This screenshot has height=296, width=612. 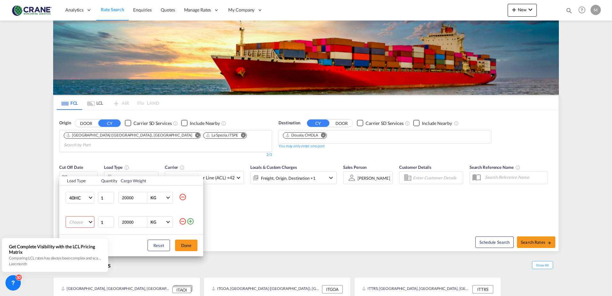 I want to click on md-select: Choose: 40HC, so click(x=80, y=198).